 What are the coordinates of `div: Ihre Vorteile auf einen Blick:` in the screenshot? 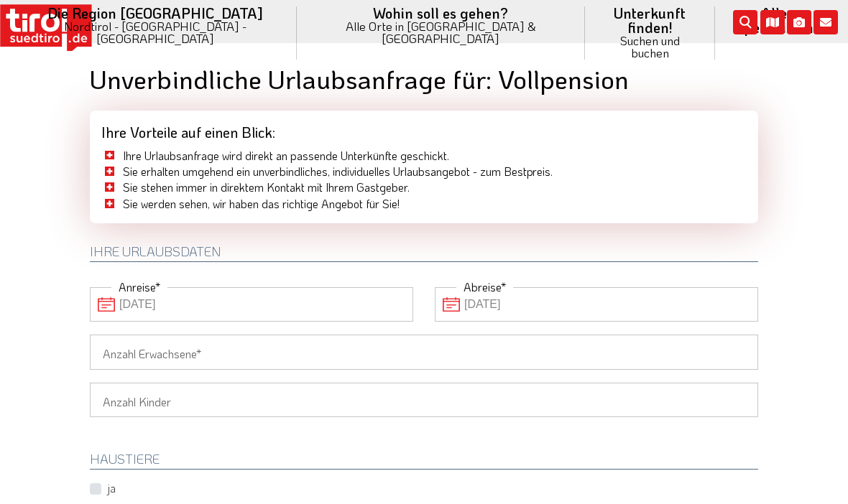 It's located at (424, 129).